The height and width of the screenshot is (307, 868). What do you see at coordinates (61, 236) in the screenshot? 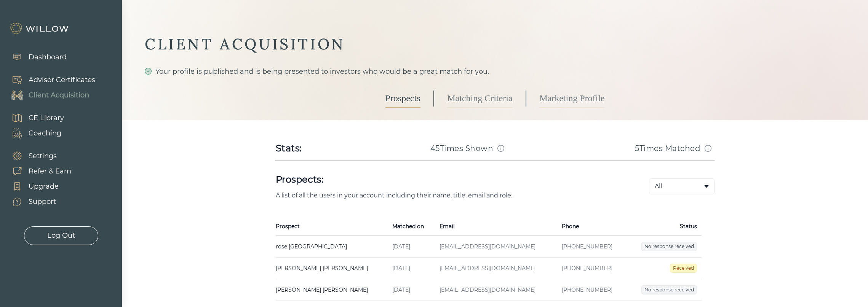
I see `div: Log Out` at bounding box center [61, 236].